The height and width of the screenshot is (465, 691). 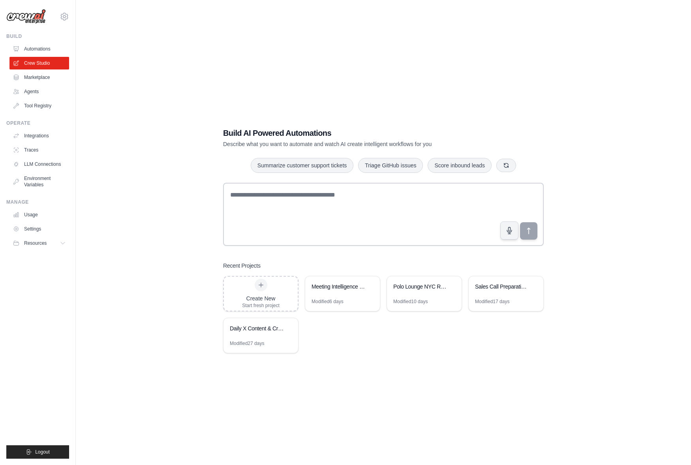 I want to click on button: Get new suggestions, so click(x=506, y=165).